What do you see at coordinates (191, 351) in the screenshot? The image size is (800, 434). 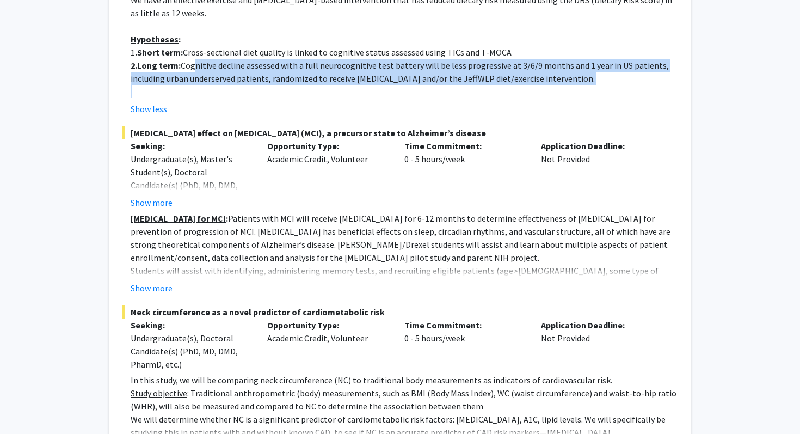 I see `div: Undergraduate(s), Doctoral Candidate(s) (PhD, MD, DMD, PharmD, etc.)` at bounding box center [191, 351].